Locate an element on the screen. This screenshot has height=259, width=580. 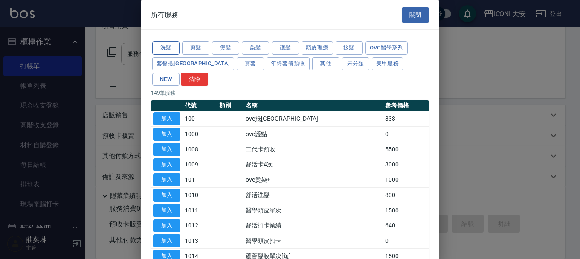
button: 年終套餐預收 is located at coordinates (288, 63).